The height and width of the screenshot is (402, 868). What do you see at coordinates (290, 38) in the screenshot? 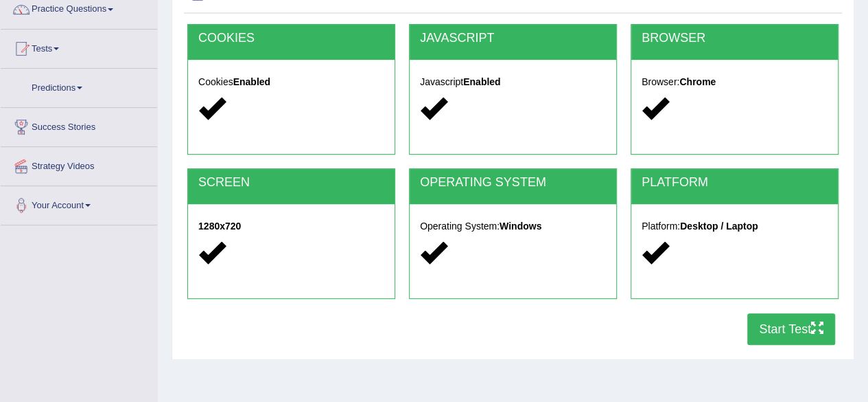
I see `h2: COOKIES` at bounding box center [290, 38].